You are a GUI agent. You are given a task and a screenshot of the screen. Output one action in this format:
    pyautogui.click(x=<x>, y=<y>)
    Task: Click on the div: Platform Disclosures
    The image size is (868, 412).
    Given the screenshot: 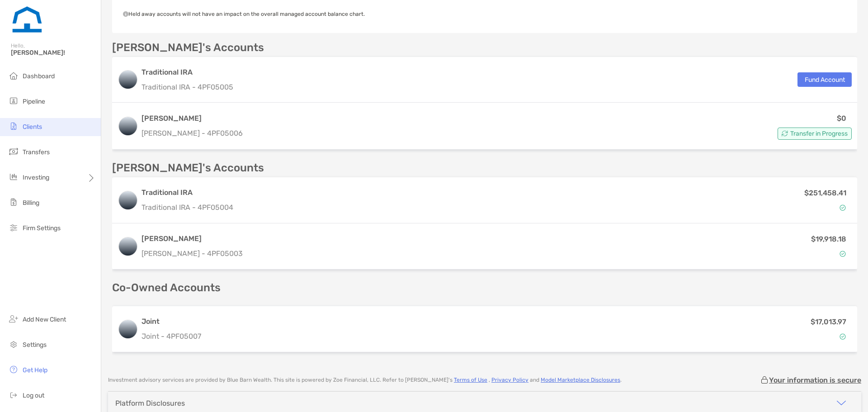 What is the action you would take?
    pyautogui.click(x=150, y=403)
    